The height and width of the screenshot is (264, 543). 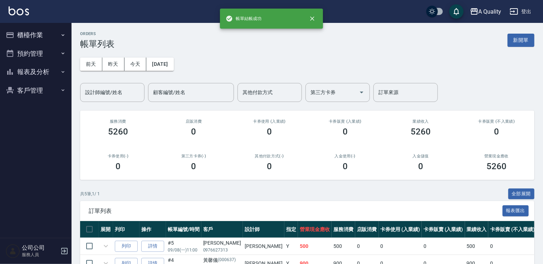 What do you see at coordinates (490, 11) in the screenshot?
I see `div: A Quality` at bounding box center [490, 11].